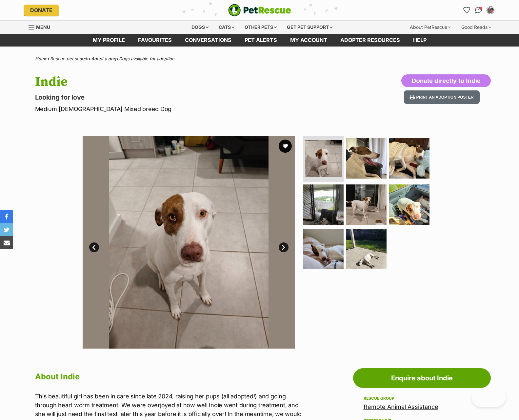 The height and width of the screenshot is (420, 519). Describe the element at coordinates (42, 26) in the screenshot. I see `a: Menu` at that location.